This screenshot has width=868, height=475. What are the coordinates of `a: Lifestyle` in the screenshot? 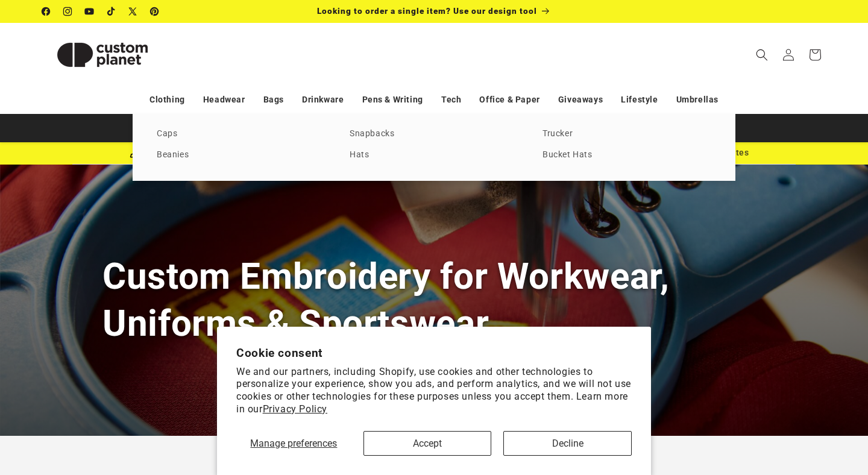 It's located at (639, 99).